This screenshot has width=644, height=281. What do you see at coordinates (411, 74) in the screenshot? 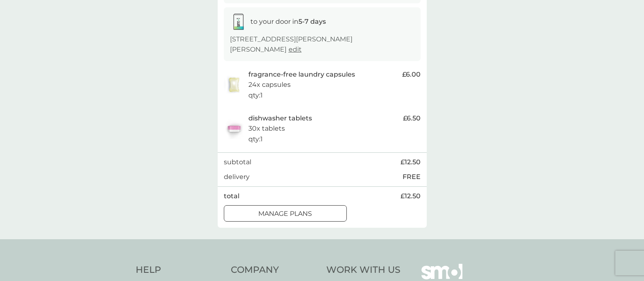
I see `span: £6.00` at bounding box center [411, 74].